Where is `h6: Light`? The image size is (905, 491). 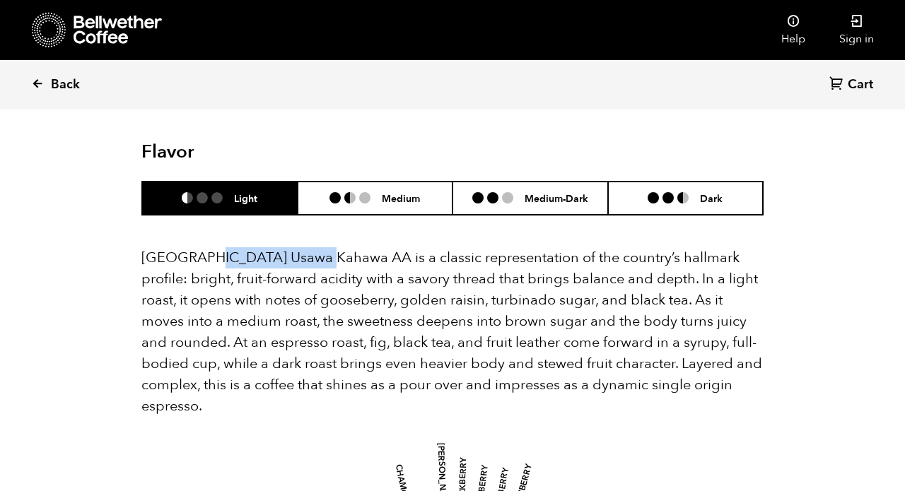 h6: Light is located at coordinates (245, 198).